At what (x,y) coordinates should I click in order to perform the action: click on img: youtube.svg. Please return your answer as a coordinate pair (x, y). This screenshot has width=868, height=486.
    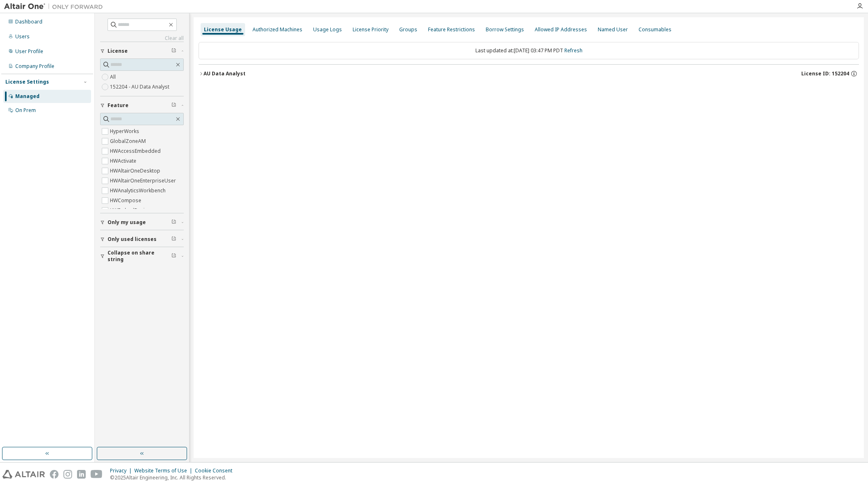
    Looking at the image, I should click on (96, 474).